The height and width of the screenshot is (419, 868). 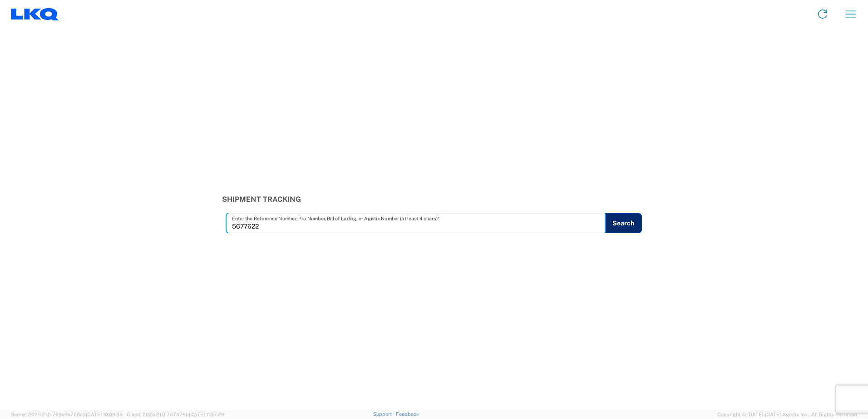 I want to click on span: Client: 2025.21.0-7d7479b, so click(x=176, y=415).